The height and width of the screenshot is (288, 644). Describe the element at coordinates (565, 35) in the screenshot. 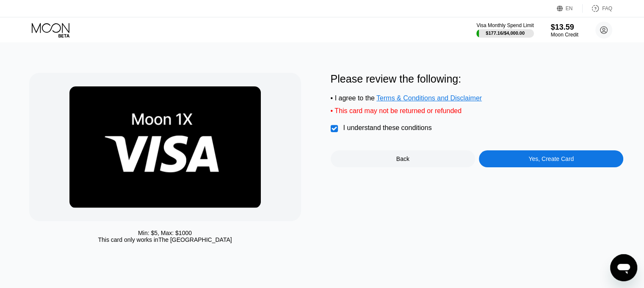

I see `div: Moon Credit` at that location.